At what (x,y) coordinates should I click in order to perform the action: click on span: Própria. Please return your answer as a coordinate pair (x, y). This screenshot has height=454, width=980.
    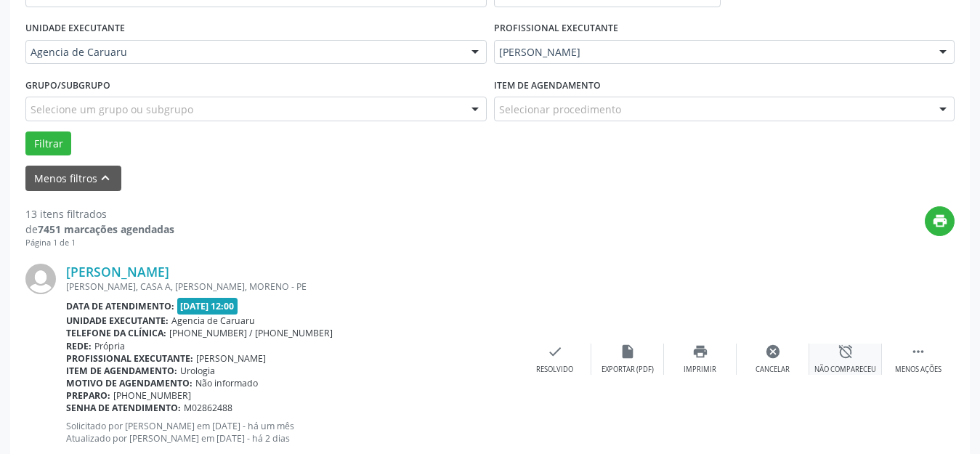
    Looking at the image, I should click on (110, 346).